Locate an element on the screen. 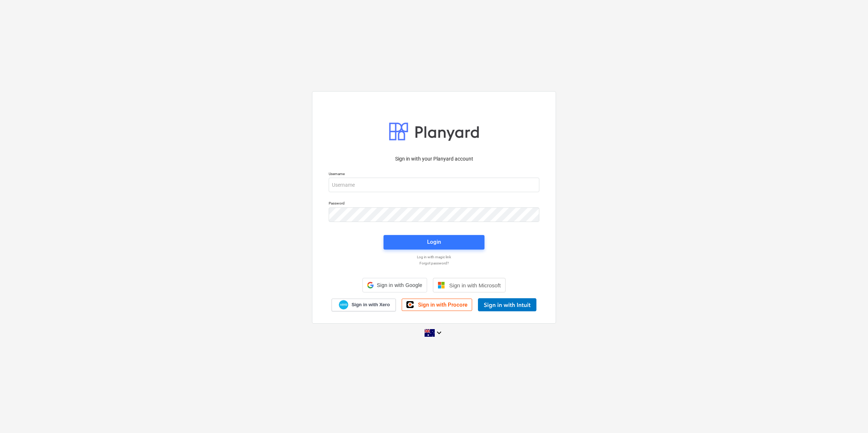 This screenshot has width=868, height=433. p: Sign in with your Planyard account is located at coordinates (434, 159).